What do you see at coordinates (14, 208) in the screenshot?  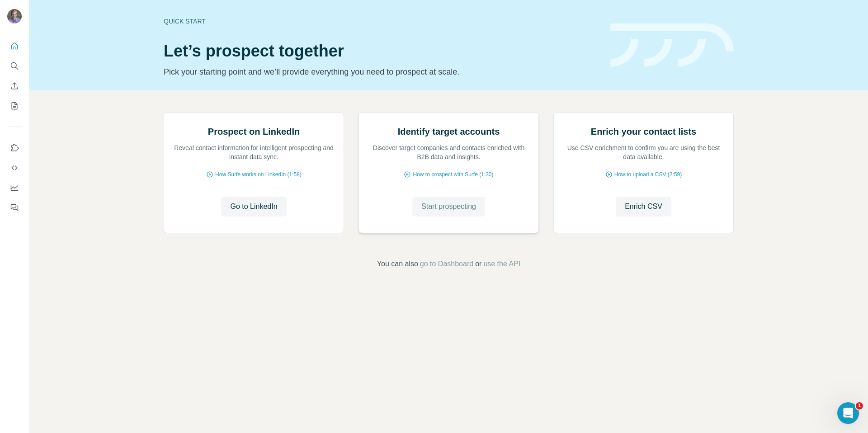 I see `button: Feedback` at bounding box center [14, 208].